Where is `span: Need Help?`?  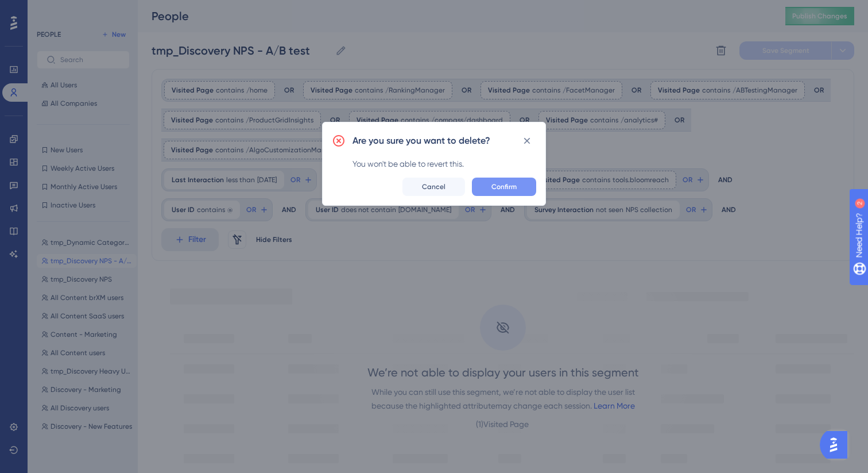
span: Need Help? is located at coordinates (50, 9).